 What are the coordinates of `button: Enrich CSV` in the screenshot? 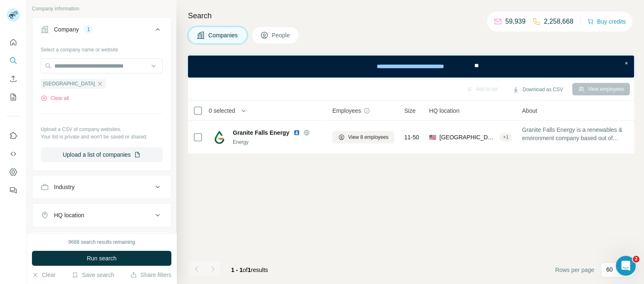 It's located at (13, 78).